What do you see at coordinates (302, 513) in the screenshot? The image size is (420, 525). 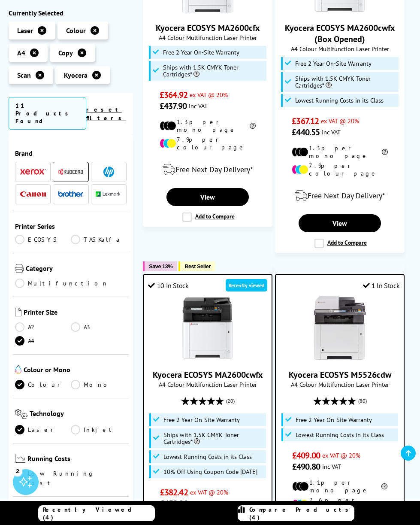 I see `span: Compare Products (4)` at bounding box center [302, 513].